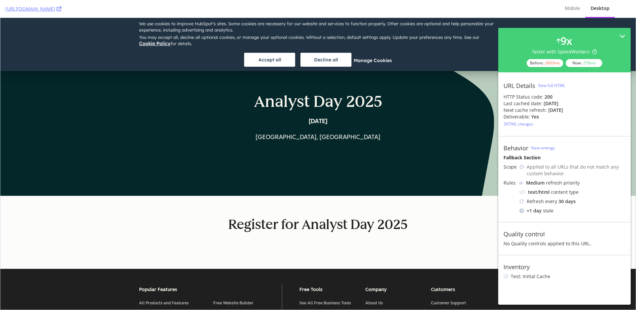  What do you see at coordinates (329, 296) in the screenshot?
I see `a: AI Search Grader` at bounding box center [329, 296].